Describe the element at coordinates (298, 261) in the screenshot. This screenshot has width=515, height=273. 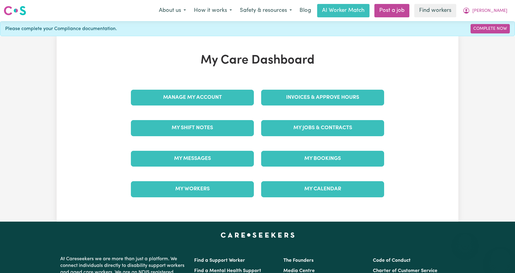
I see `a: The Founders` at that location.